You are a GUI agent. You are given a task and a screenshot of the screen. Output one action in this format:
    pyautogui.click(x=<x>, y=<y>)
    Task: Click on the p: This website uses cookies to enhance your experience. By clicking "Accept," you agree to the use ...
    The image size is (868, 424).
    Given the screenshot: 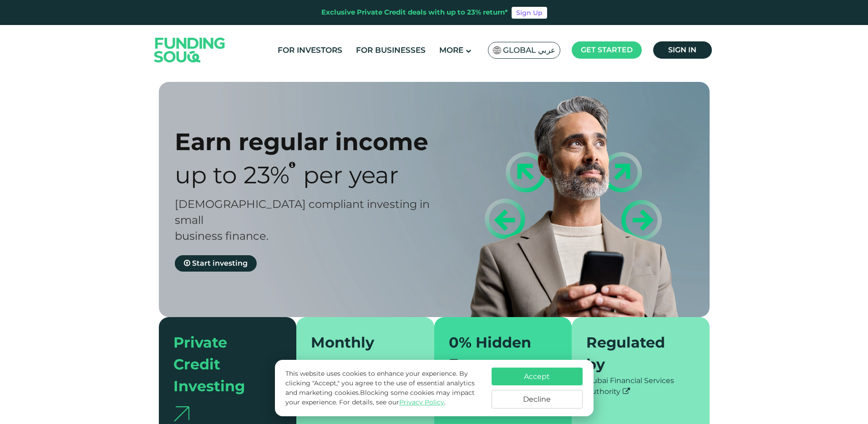 What is the action you would take?
    pyautogui.click(x=384, y=388)
    